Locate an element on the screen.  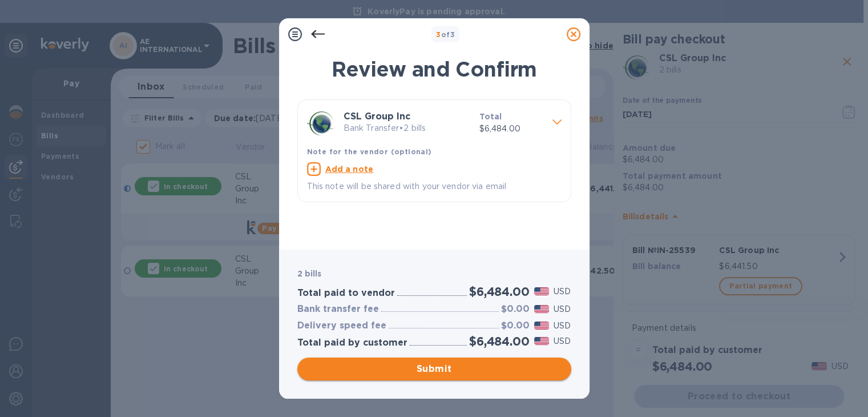
u: Add a note is located at coordinates (349, 169).